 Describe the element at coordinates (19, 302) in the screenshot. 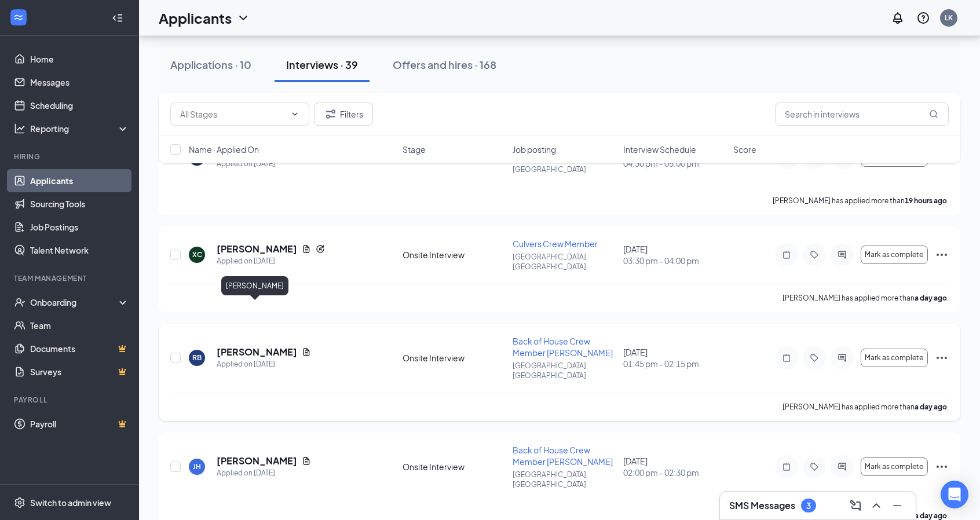

I see `svg: UserCheck` at that location.